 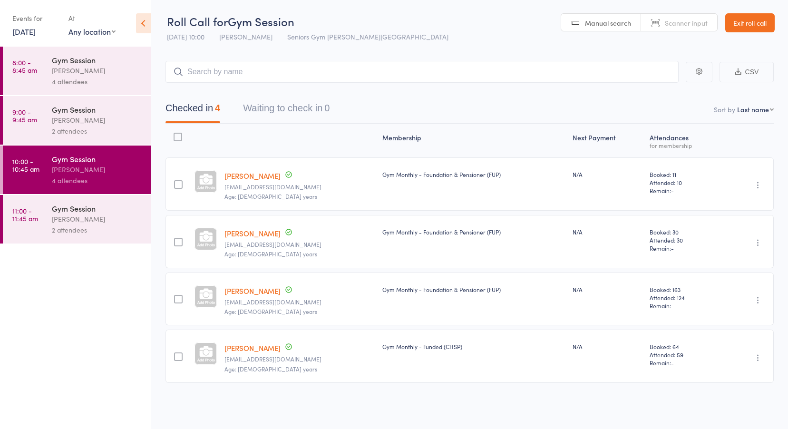 What do you see at coordinates (684, 346) in the screenshot?
I see `span: Booked: 64` at bounding box center [684, 346].